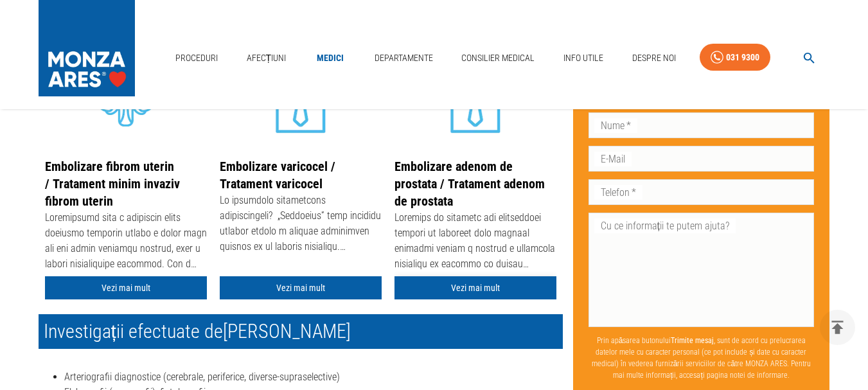 This screenshot has height=390, width=868. Describe the element at coordinates (735, 57) in the screenshot. I see `a: 031 9300` at that location.